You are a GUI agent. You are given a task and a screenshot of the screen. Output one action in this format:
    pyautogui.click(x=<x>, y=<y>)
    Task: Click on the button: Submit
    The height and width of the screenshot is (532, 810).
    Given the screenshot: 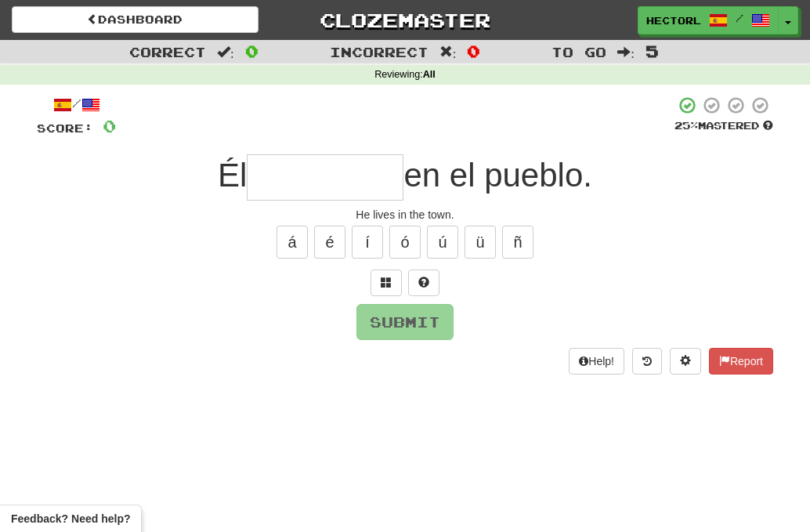 What is the action you would take?
    pyautogui.click(x=405, y=322)
    